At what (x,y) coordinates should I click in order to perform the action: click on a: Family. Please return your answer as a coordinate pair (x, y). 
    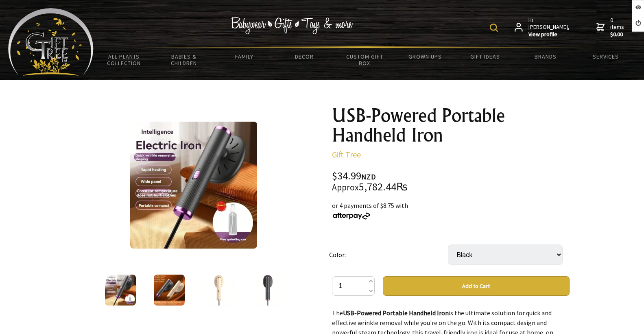
    Looking at the image, I should click on (244, 56).